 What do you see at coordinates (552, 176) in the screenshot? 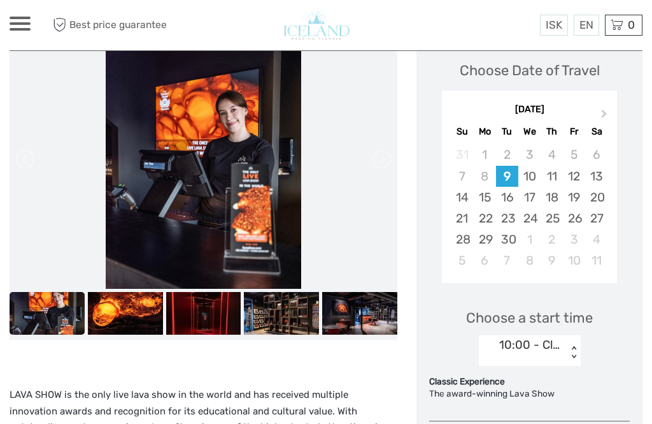
I see `div: Choose Thursday, September 11th, 2025` at bounding box center [552, 176].